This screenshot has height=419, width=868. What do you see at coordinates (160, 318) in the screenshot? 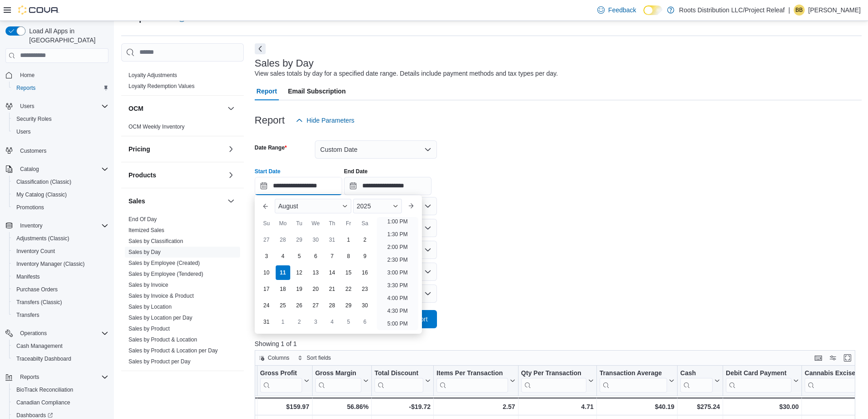
I see `span: Sales by Location per Day` at bounding box center [160, 318].